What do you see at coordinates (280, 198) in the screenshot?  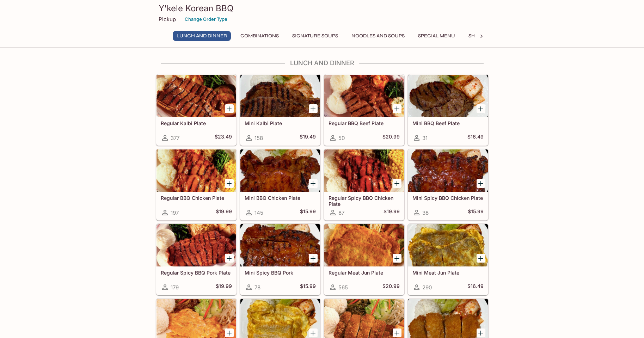 I see `h5: Mini BBQ Chicken Plate` at bounding box center [280, 198].